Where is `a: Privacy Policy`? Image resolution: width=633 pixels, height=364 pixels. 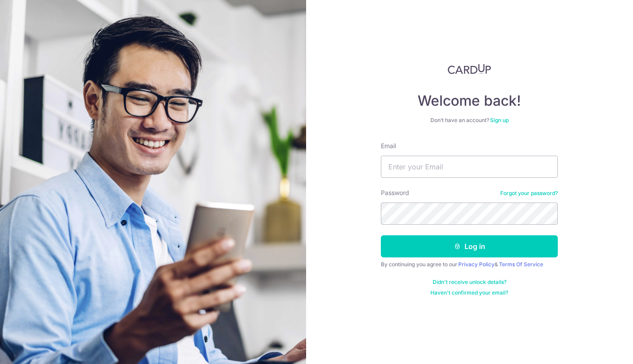
a: Privacy Policy is located at coordinates (476, 264).